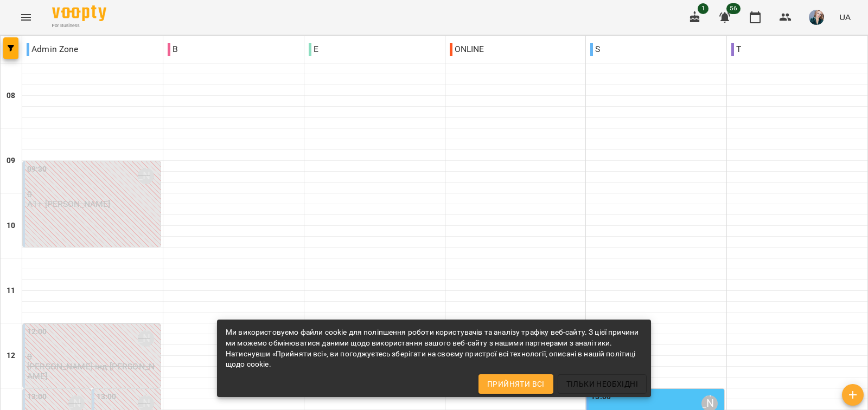  Describe the element at coordinates (11, 226) in the screenshot. I see `h6: 10` at that location.